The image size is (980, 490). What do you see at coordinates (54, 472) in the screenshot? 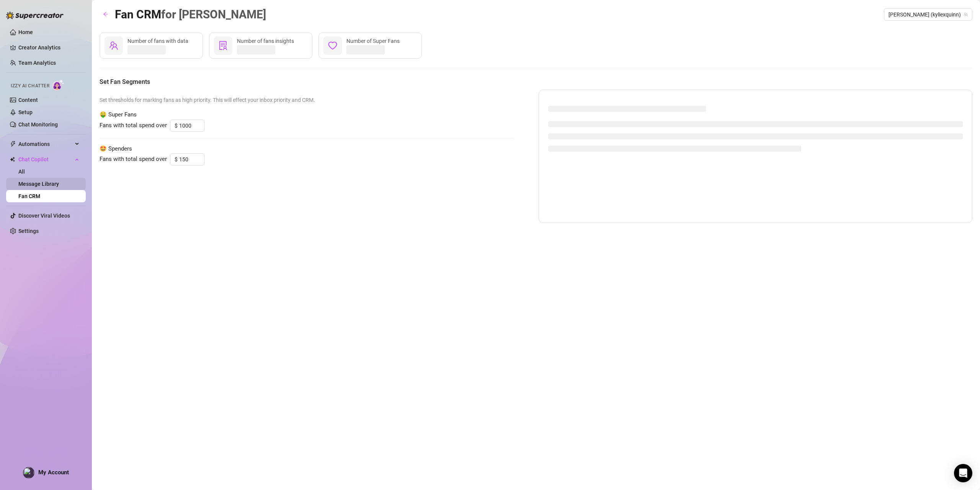
I see `span: My Account` at bounding box center [54, 472].